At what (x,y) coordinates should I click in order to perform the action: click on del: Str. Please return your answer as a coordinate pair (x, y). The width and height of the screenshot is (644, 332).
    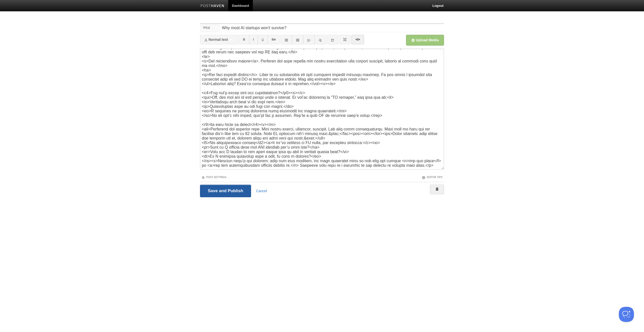
    Looking at the image, I should click on (274, 39).